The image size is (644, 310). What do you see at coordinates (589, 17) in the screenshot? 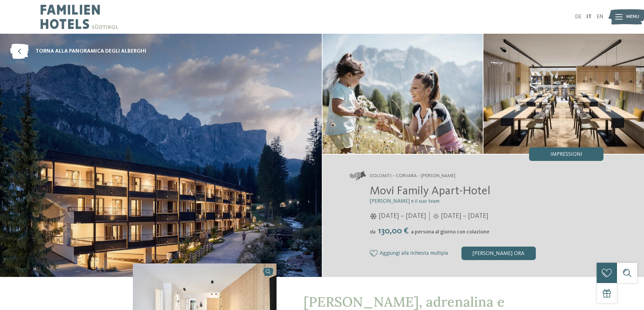
I see `a: IT` at bounding box center [589, 17].